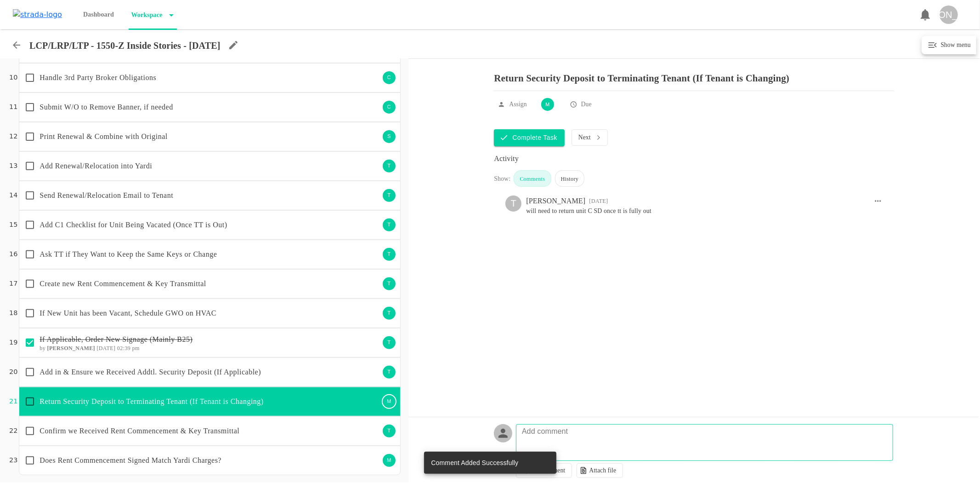 This screenshot has width=980, height=483. What do you see at coordinates (209, 372) in the screenshot?
I see `p: Add in & Ensure we Received Addtl. Security Deposit (If Applicable)` at bounding box center [209, 372].